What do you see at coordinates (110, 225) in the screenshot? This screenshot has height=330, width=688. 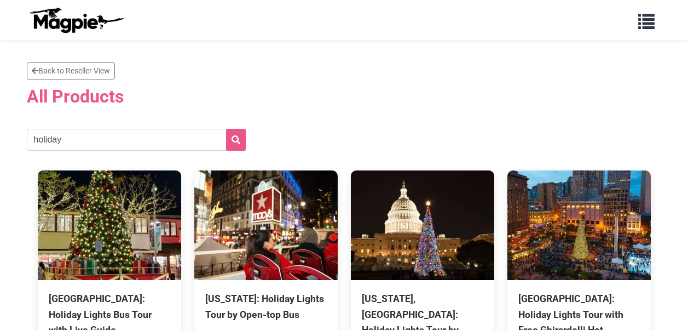 I see `img: Los Angeles: Holiday Lights Bus Tour with Live Guide` at bounding box center [110, 225].